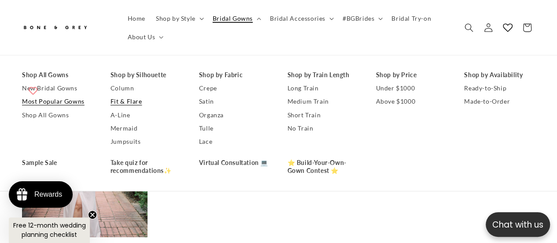 Image resolution: width=557 pixels, height=243 pixels. What do you see at coordinates (179, 18) in the screenshot?
I see `summary: Shop by Style` at bounding box center [179, 18].